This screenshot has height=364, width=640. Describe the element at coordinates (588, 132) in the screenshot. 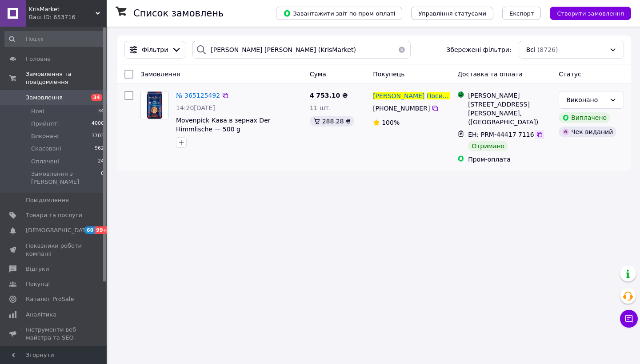

I see `div: Чек виданий` at that location.